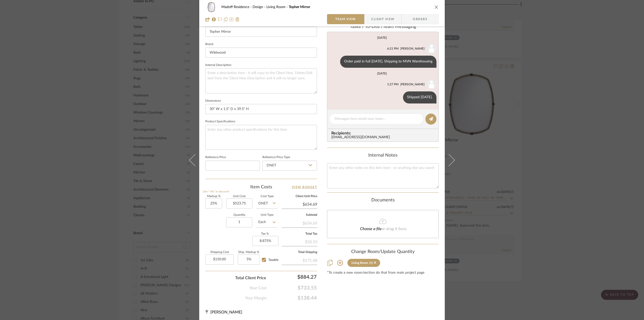 This screenshot has height=320, width=644. Describe the element at coordinates (213, 101) in the screenshot. I see `label: Dimensions` at that location.